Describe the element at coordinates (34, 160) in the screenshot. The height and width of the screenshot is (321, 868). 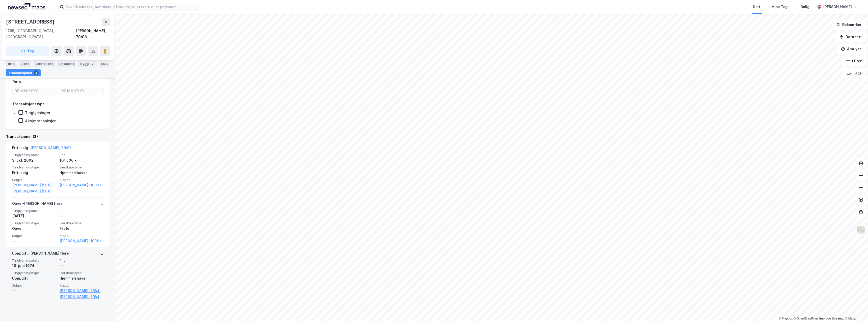
I see `div: 3. okt. 2002` at that location.